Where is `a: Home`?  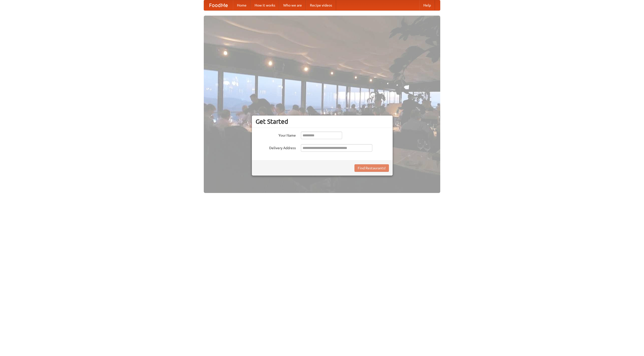
a: Home is located at coordinates (242, 5).